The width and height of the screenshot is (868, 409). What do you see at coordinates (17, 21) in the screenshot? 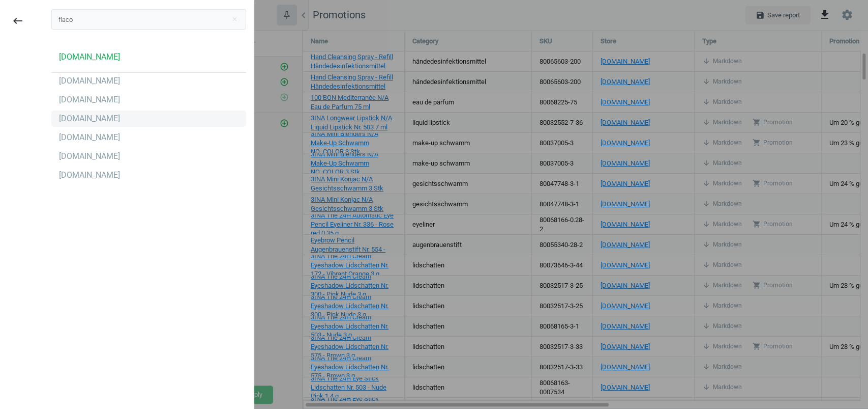
I see `button: keyboard_backspace` at bounding box center [17, 21].